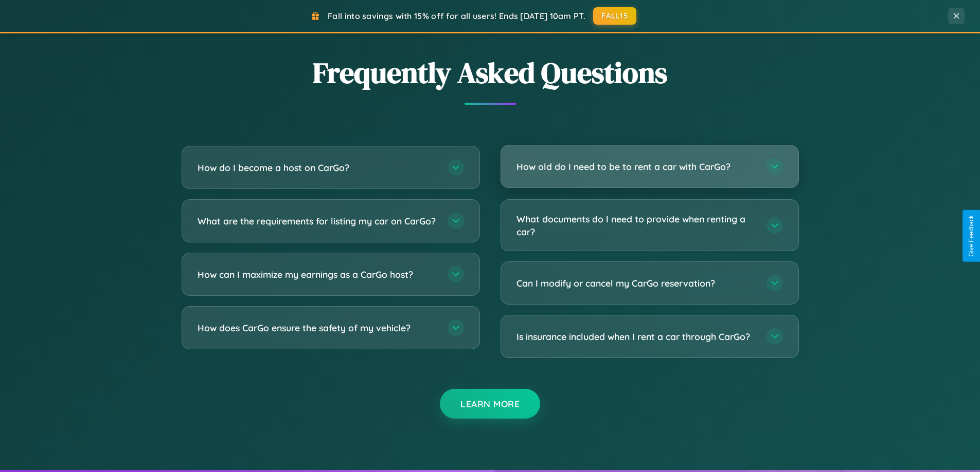 The image size is (980, 472). I want to click on h3: What documents do I need to provide when renting a car?, so click(636, 225).